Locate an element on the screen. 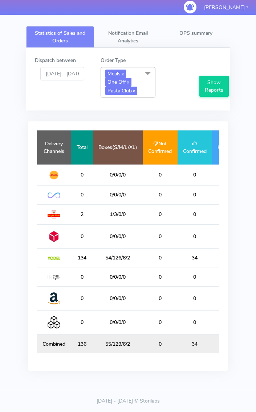 The width and height of the screenshot is (256, 412). span: Notification Email Analytics is located at coordinates (128, 37).